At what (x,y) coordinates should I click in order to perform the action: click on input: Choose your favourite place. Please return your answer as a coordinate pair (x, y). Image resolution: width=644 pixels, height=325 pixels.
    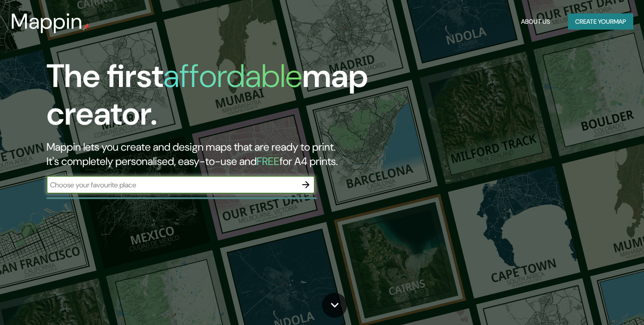
    Looking at the image, I should click on (172, 185).